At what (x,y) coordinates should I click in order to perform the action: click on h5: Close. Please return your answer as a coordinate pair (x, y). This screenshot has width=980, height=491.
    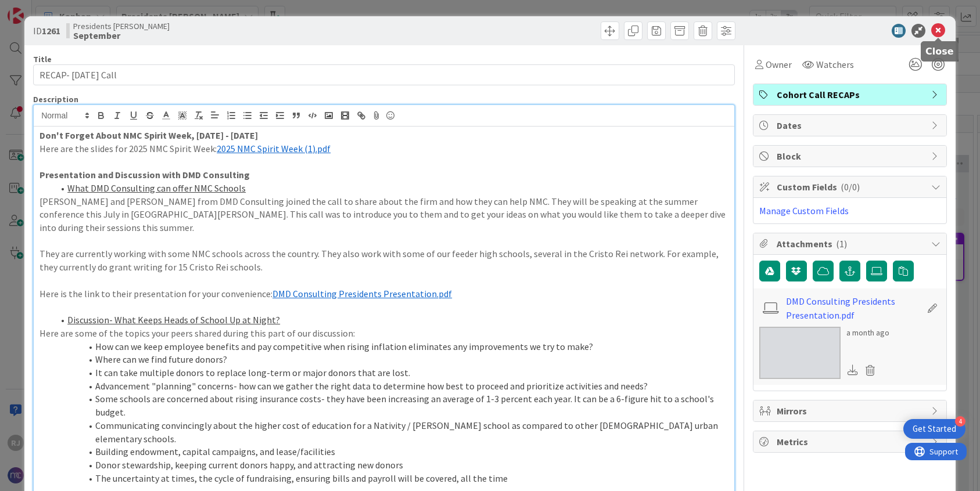
    Looking at the image, I should click on (939, 51).